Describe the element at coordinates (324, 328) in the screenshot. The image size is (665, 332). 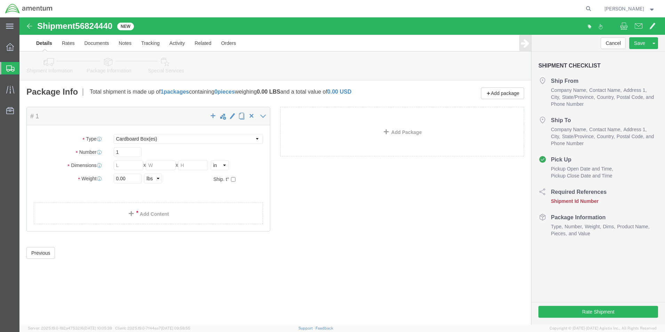
I see `a: Feedback` at that location.